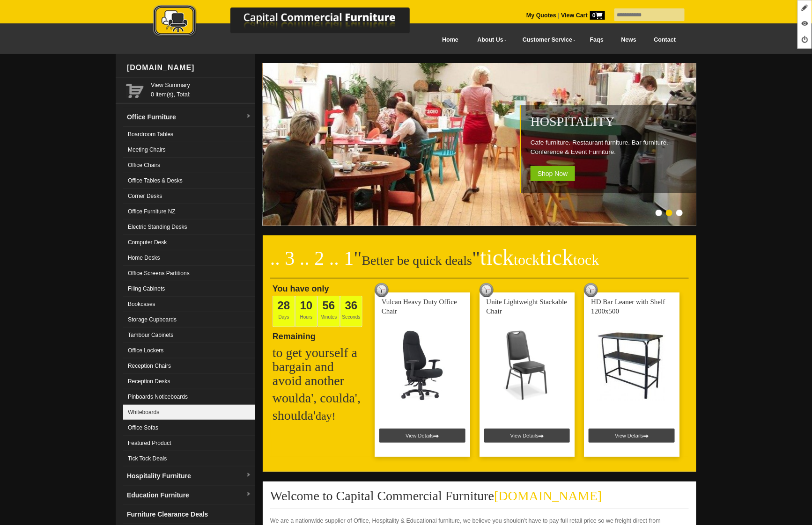 The image size is (812, 525). Describe the element at coordinates (552, 174) in the screenshot. I see `span: Shop Now` at that location.